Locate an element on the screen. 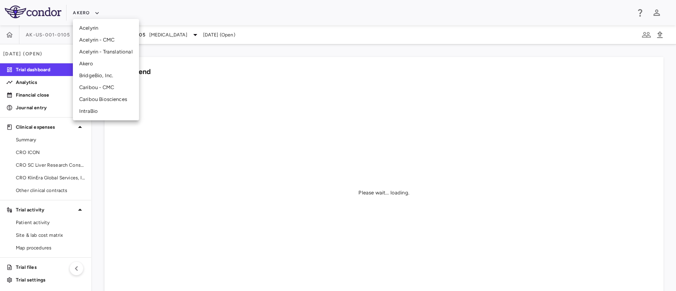 This screenshot has width=676, height=291. li: Caribou Biosciences is located at coordinates (106, 99).